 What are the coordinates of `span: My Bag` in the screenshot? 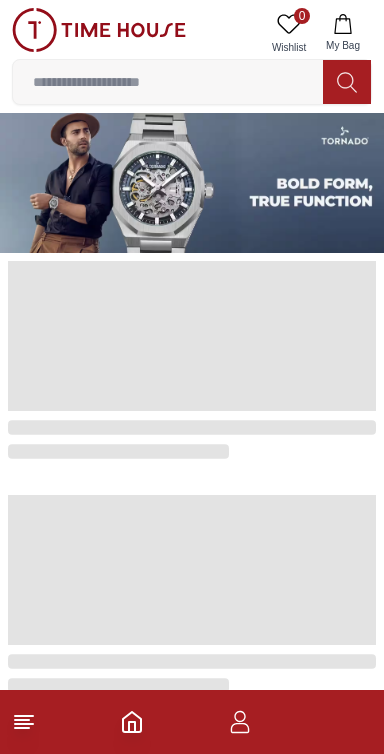 It's located at (343, 45).